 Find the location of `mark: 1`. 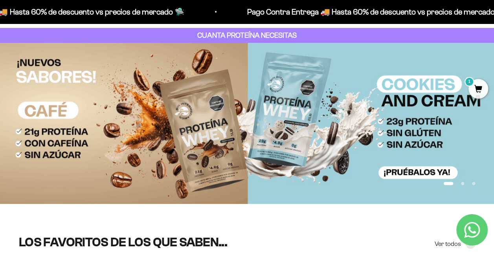

mark: 1 is located at coordinates (469, 82).